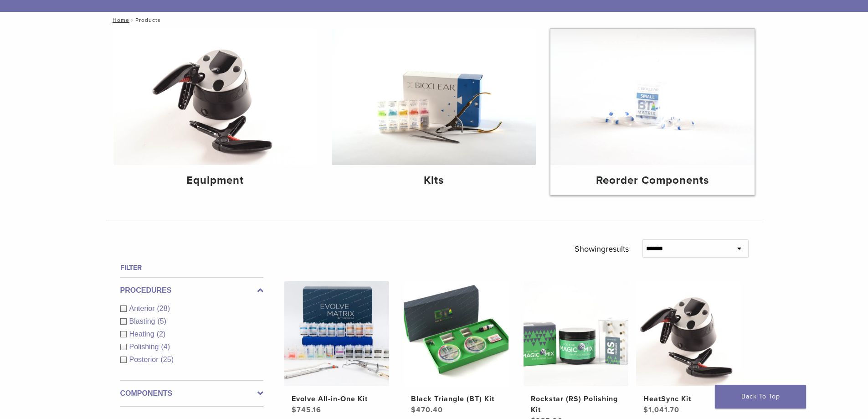 The height and width of the screenshot is (419, 868). I want to click on img: Black Triangle (BT) Kit, so click(456, 334).